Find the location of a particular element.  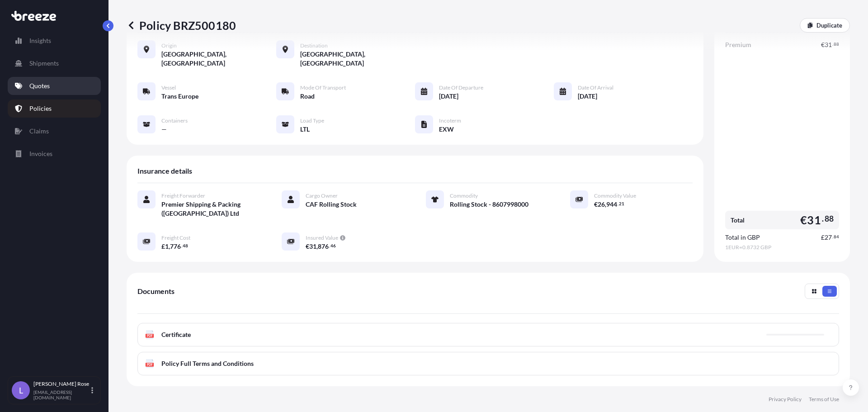

p: Policy BRZ500180 is located at coordinates (181, 26).